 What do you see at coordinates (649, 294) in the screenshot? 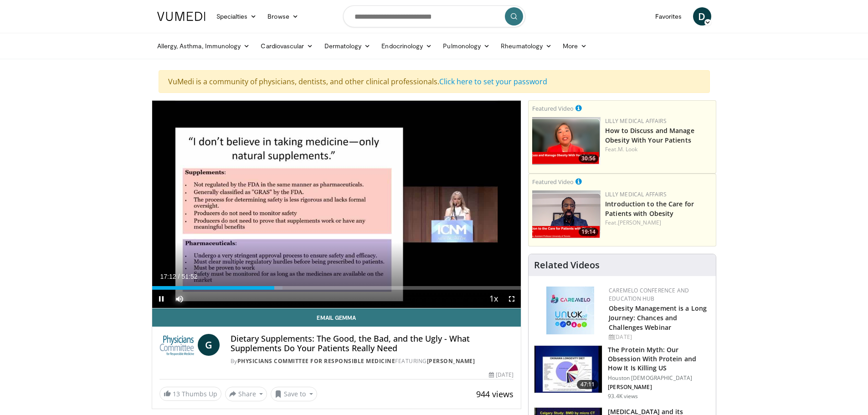
I see `a: CaReMeLO Conference and Education Hub` at bounding box center [649, 294].